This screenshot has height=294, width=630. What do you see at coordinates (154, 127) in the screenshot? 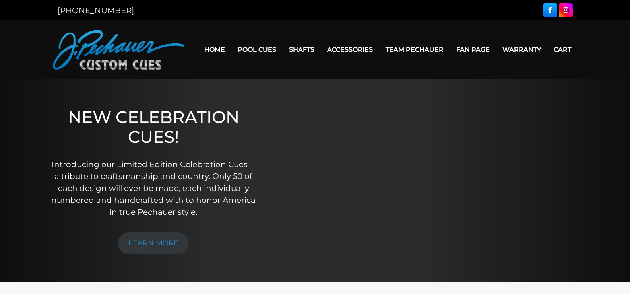
I see `h1: NEW CELEBRATION CUES!` at bounding box center [154, 127].